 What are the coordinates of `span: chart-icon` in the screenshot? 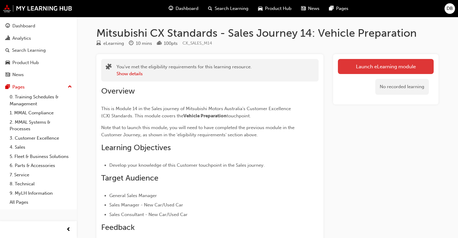 It's located at (8, 39).